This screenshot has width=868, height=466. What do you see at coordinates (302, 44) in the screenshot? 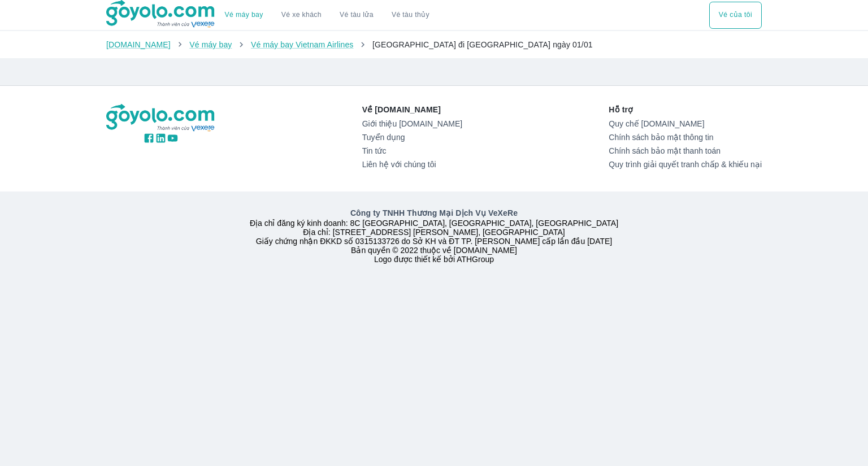
I see `a: Vé máy bay Vietnam Airlines` at bounding box center [302, 44].